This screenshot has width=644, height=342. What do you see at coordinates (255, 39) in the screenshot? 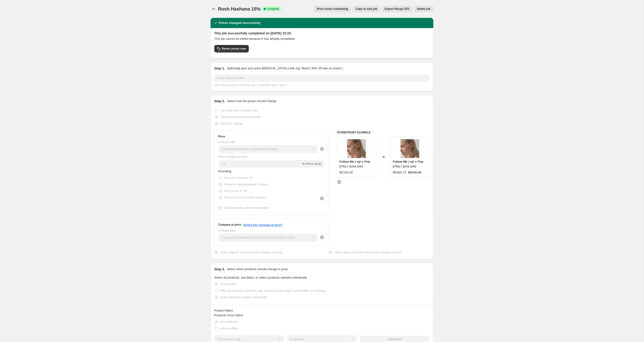
I see `i: This job cannot be edited because it has already completed.` at bounding box center [255, 39].